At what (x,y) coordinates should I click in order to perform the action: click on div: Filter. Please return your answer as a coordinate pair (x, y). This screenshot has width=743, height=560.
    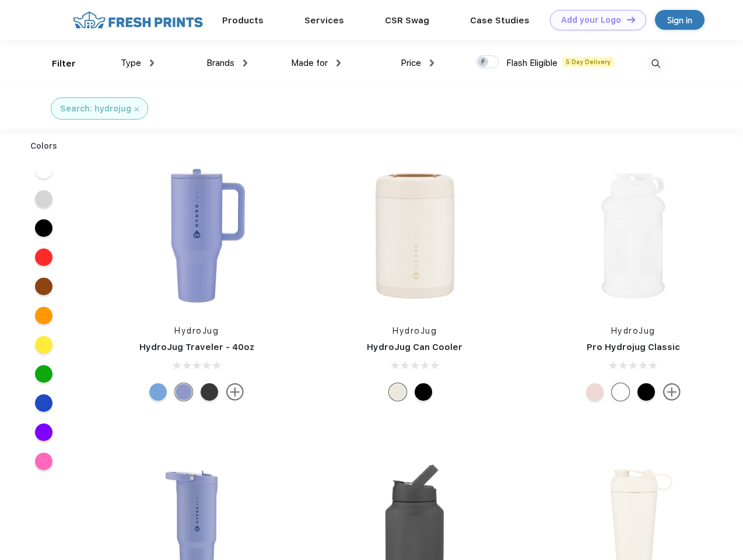
    Looking at the image, I should click on (64, 64).